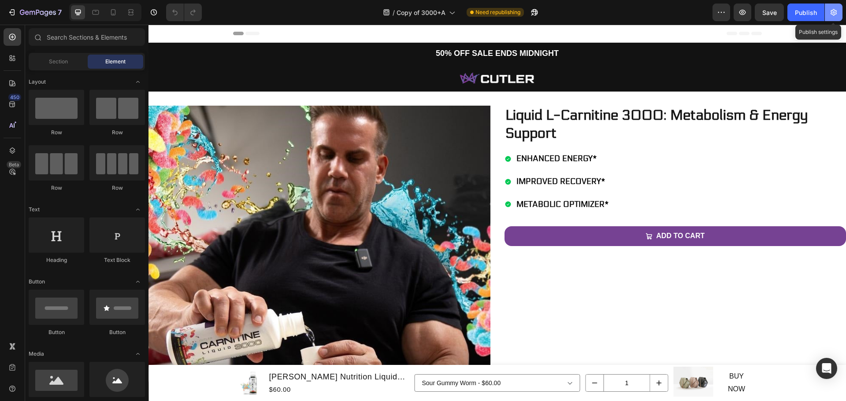 The height and width of the screenshot is (401, 846). I want to click on button: increment, so click(510, 358).